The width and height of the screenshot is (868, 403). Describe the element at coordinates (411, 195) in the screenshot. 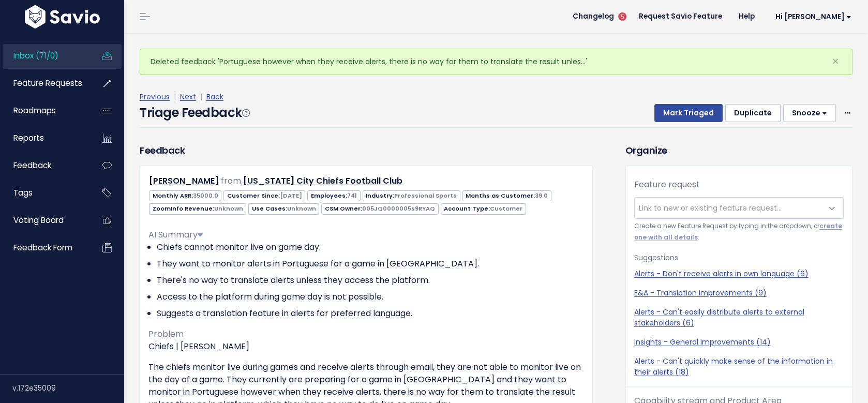

I see `span: Industry:` at that location.